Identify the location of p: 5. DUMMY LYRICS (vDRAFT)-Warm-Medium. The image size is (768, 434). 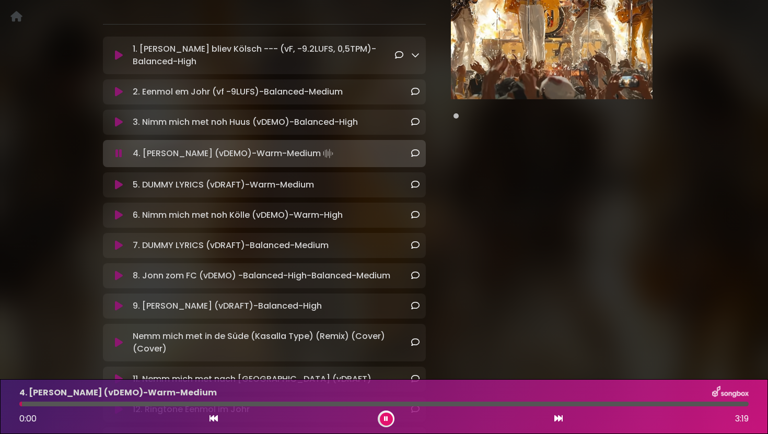
(223, 185).